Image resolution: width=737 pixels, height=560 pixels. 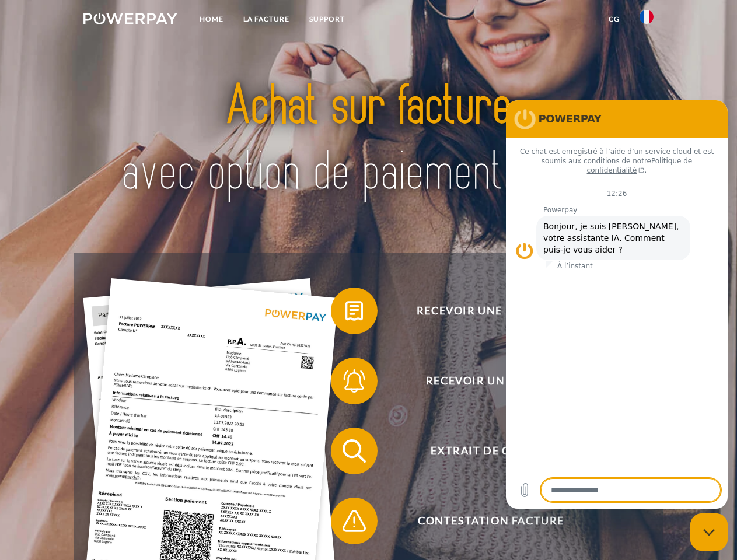 What do you see at coordinates (482, 311) in the screenshot?
I see `a: Recevoir une facture ?` at bounding box center [482, 311].